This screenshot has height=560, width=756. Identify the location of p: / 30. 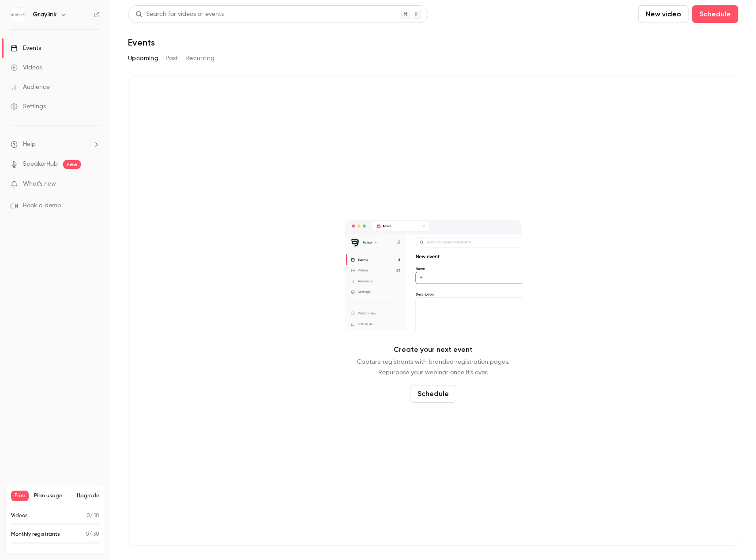
(92, 534).